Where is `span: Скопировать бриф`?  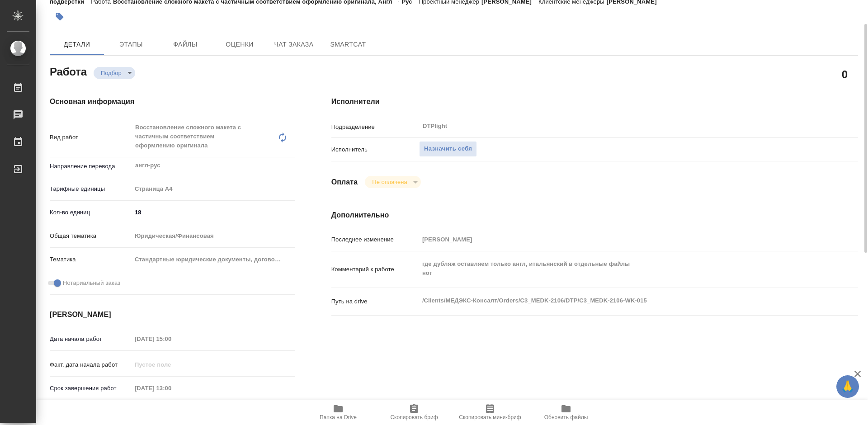 span: Скопировать бриф is located at coordinates (413, 417).